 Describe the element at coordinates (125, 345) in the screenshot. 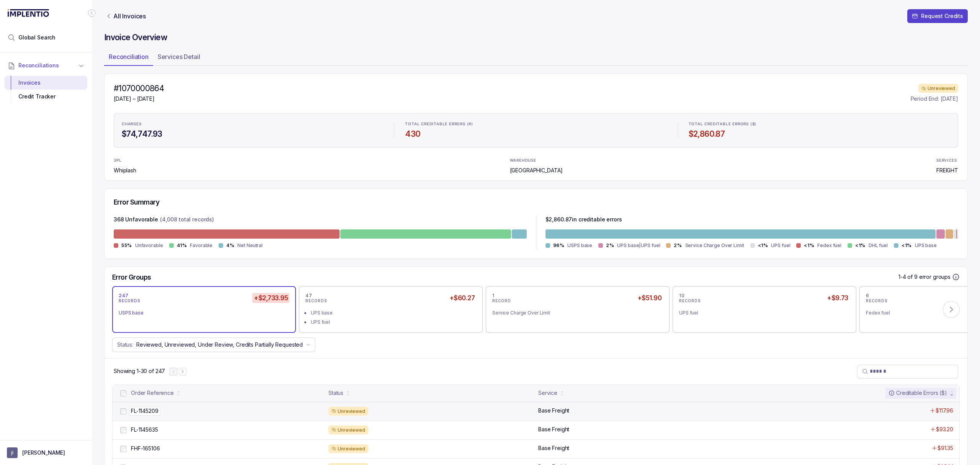

I see `p: Status:` at that location.